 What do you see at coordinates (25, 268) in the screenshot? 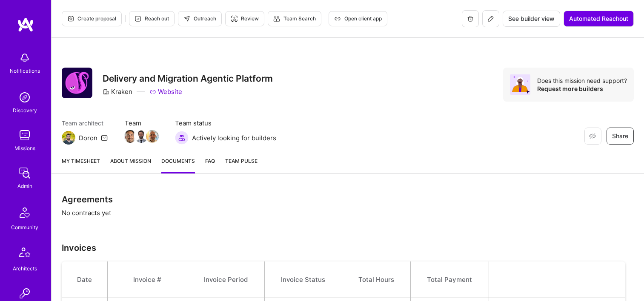
I see `div: Architects` at bounding box center [25, 268].